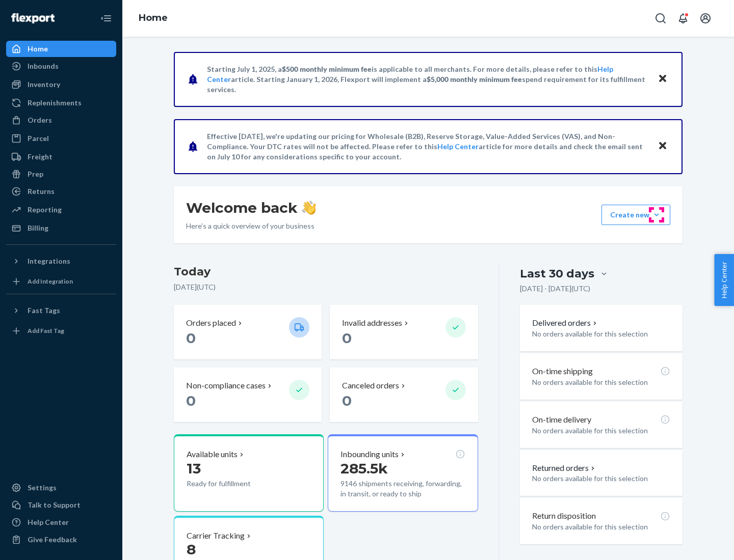 The width and height of the screenshot is (734, 560). What do you see at coordinates (327, 69) in the screenshot?
I see `span: $500 monthly minimum fee` at bounding box center [327, 69].